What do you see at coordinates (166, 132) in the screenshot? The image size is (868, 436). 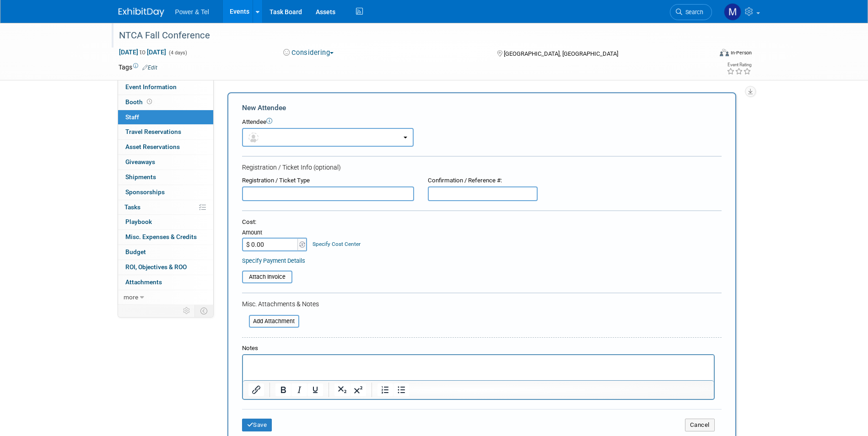 I see `a: Travel Reservations` at bounding box center [166, 132].